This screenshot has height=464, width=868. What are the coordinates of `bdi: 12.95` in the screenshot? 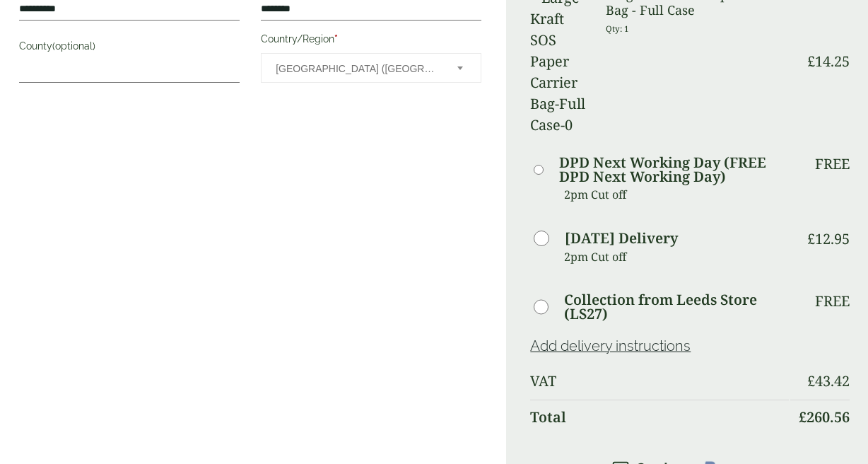 It's located at (829, 238).